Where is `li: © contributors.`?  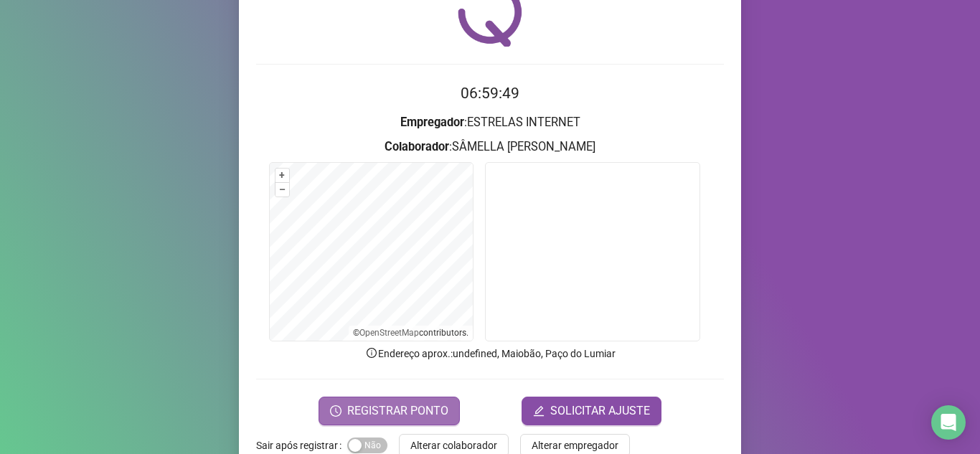
li: © contributors. is located at coordinates (410, 333).